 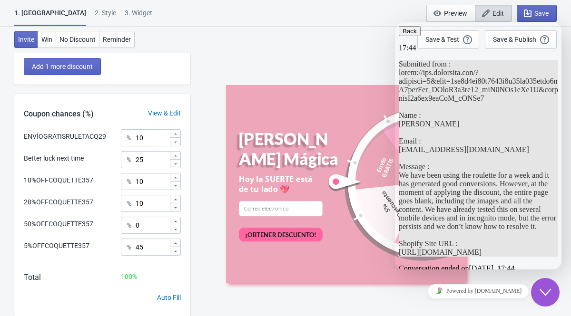 I want to click on input: Correo electronico, so click(x=281, y=209).